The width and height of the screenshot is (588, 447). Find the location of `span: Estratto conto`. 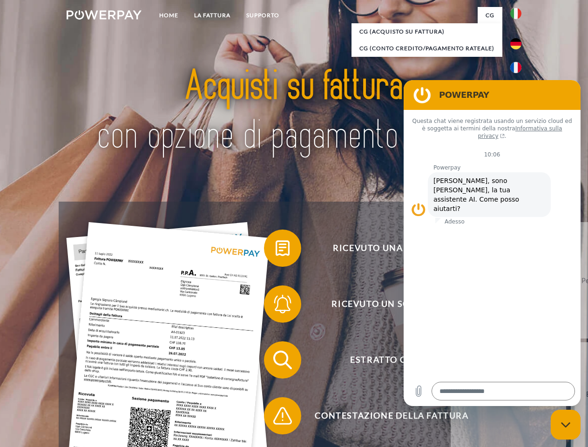

span: Estratto conto is located at coordinates (392, 360).